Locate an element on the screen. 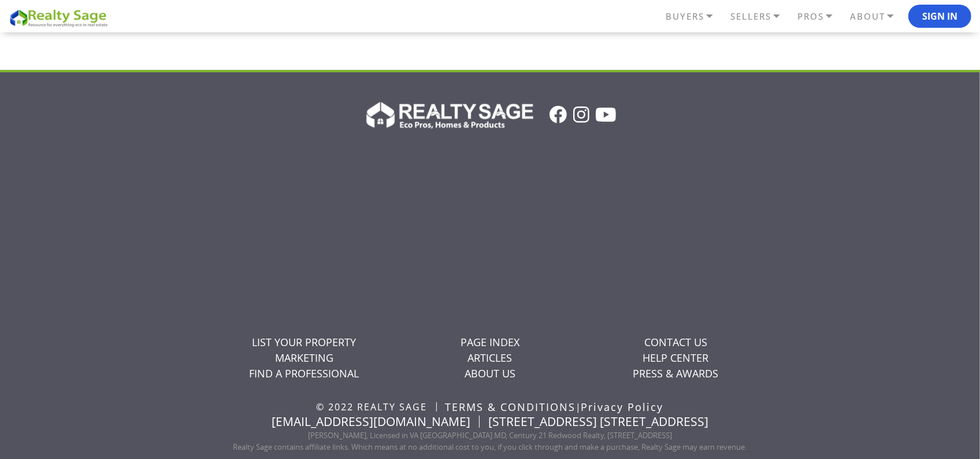  a: PROS is located at coordinates (821, 16).